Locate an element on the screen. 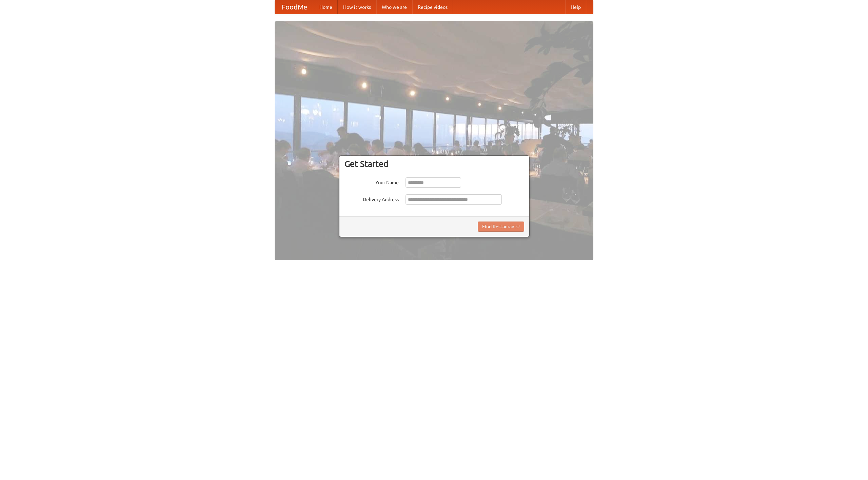  a: Recipe videos is located at coordinates (433, 7).